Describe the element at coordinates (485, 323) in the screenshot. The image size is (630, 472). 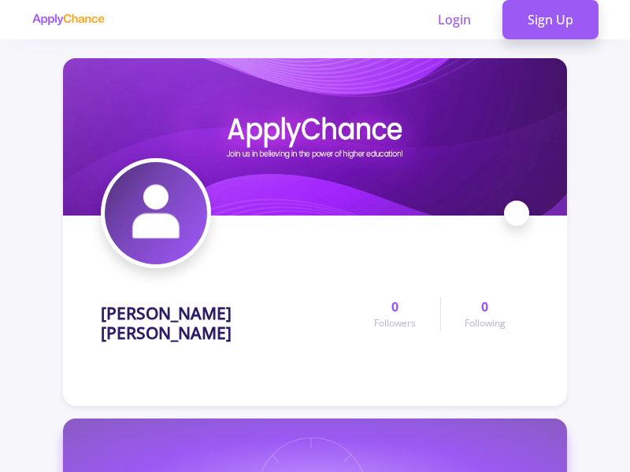
I see `span: Following` at that location.